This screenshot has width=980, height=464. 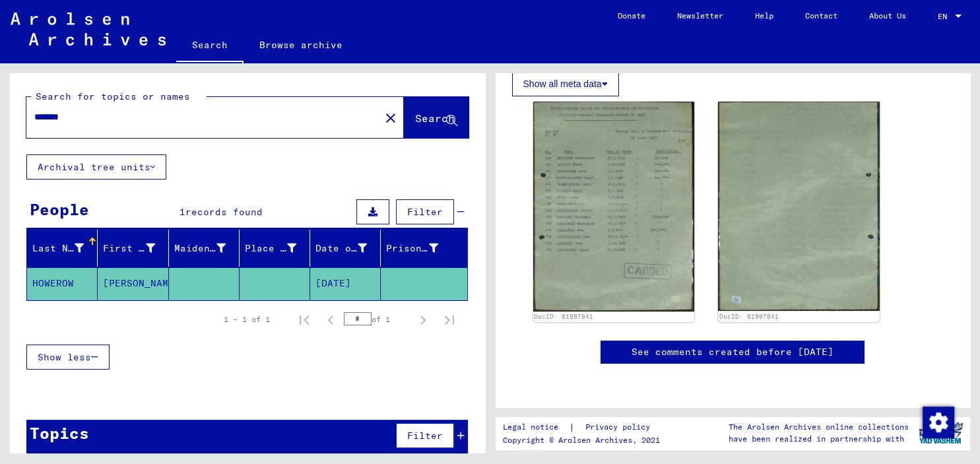 What do you see at coordinates (247, 319) in the screenshot?
I see `div: 1 – 1 of 1` at bounding box center [247, 319].